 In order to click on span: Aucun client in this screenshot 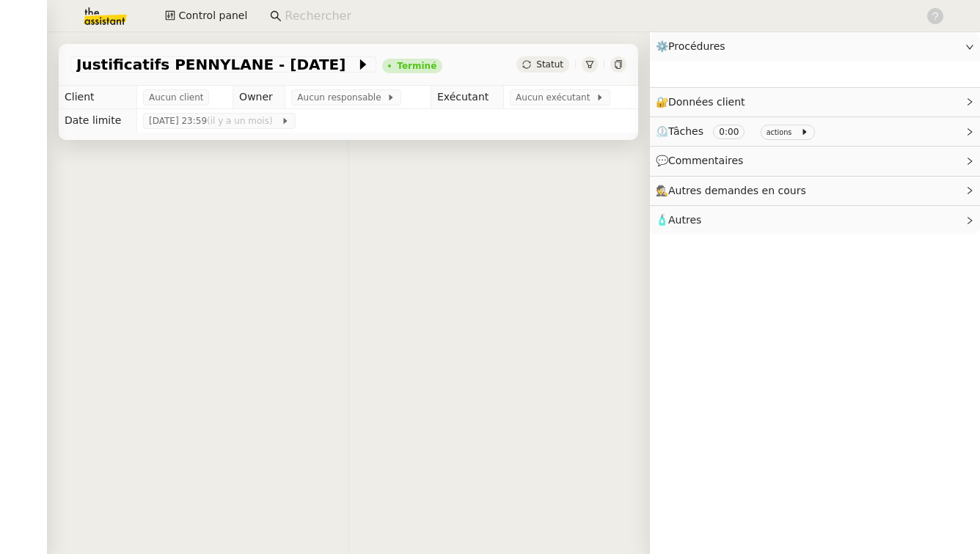, I will do `click(176, 98)`.